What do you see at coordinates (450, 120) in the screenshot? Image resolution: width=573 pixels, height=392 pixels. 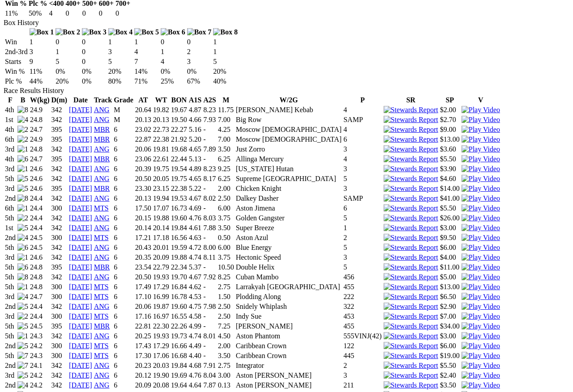 I see `td: $2.70` at bounding box center [450, 120].